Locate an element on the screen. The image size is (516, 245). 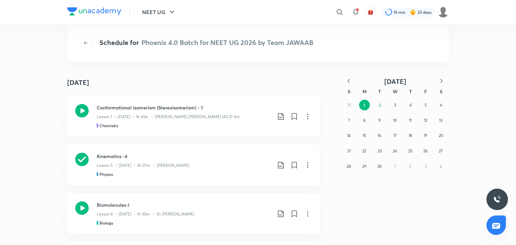
button: September 29, 2025 is located at coordinates (364, 167).